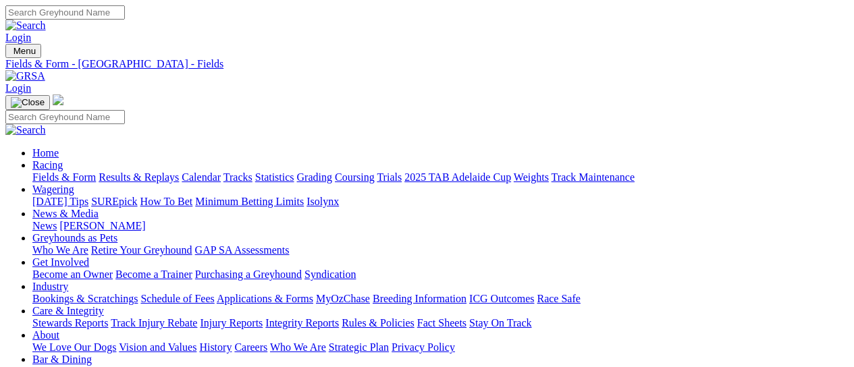 Image resolution: width=854 pixels, height=367 pixels. What do you see at coordinates (593, 177) in the screenshot?
I see `a: Track Maintenance` at bounding box center [593, 177].